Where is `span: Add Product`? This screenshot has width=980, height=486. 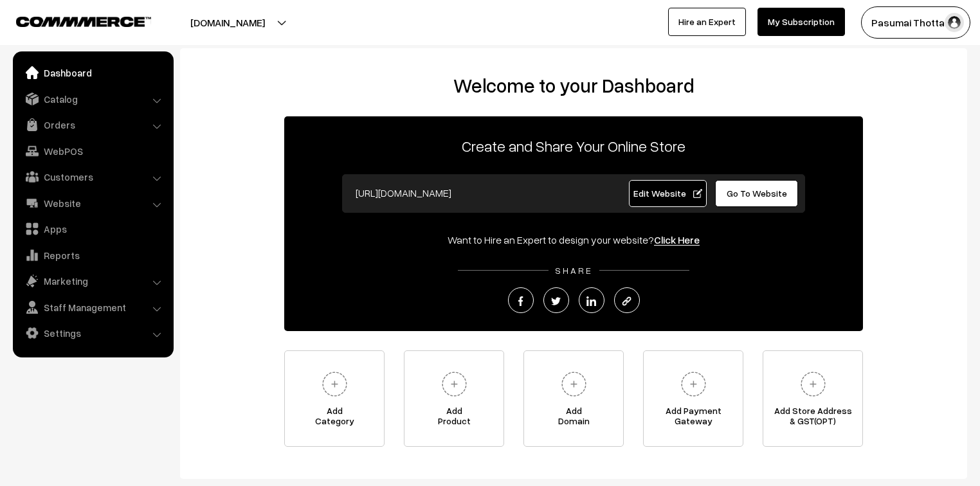 span: Add Product is located at coordinates (454, 419).